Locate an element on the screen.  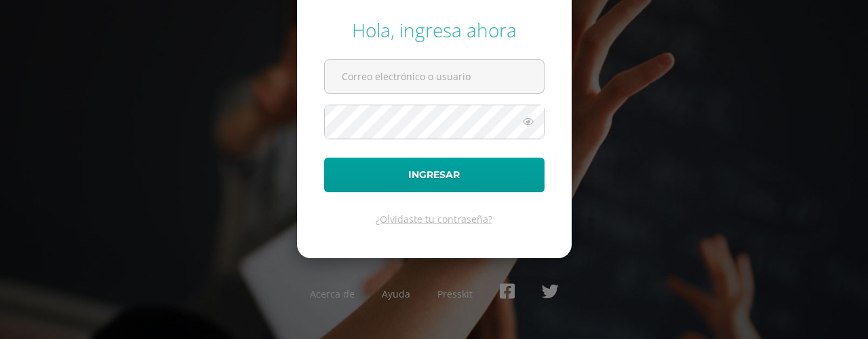
a: ¿Olvidaste tu contraseña? is located at coordinates (434, 219).